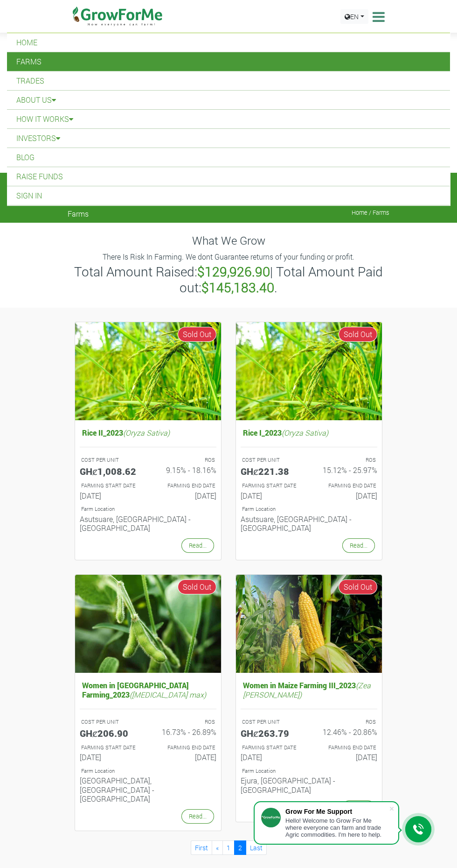 The image size is (457, 868). Describe the element at coordinates (271, 733) in the screenshot. I see `h5: GHȼ263.79` at that location.